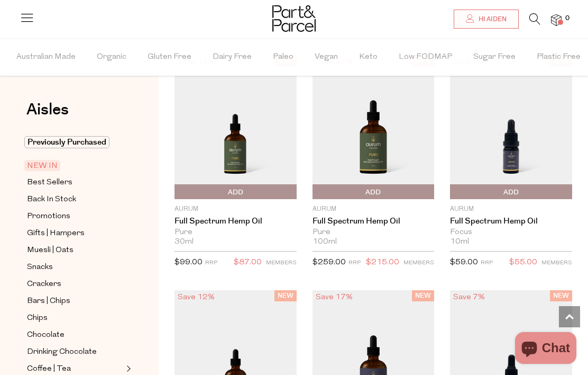 This screenshot has width=588, height=375. What do you see at coordinates (127, 369) in the screenshot?
I see `button: Expand/Collapse Coffee | Tea` at bounding box center [127, 369].